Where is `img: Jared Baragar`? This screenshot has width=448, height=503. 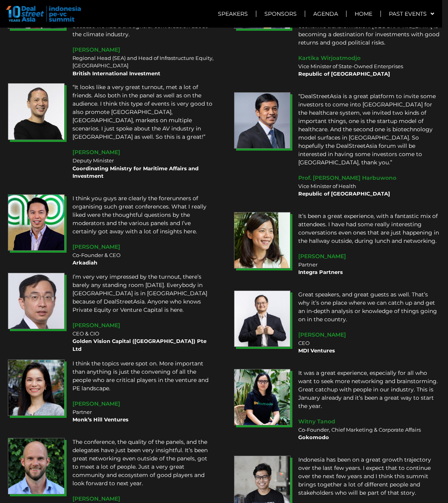
img: Jared Baragar is located at coordinates (36, 466).